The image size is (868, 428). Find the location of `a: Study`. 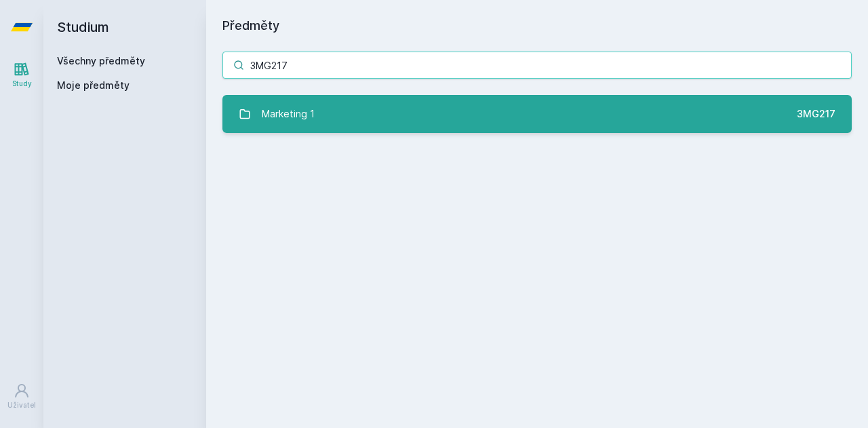

a: Study is located at coordinates (22, 74).